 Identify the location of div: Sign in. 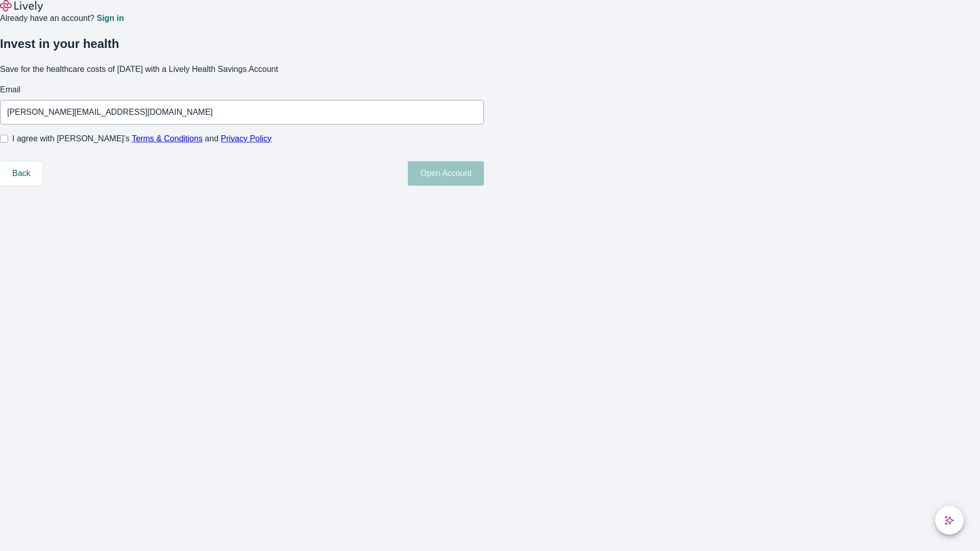
(110, 19).